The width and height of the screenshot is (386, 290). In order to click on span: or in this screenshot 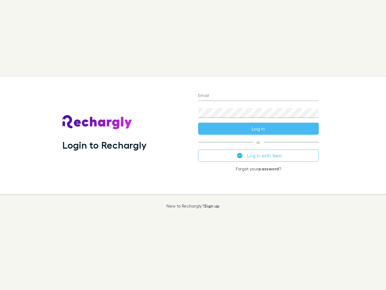, I will do `click(259, 142)`.